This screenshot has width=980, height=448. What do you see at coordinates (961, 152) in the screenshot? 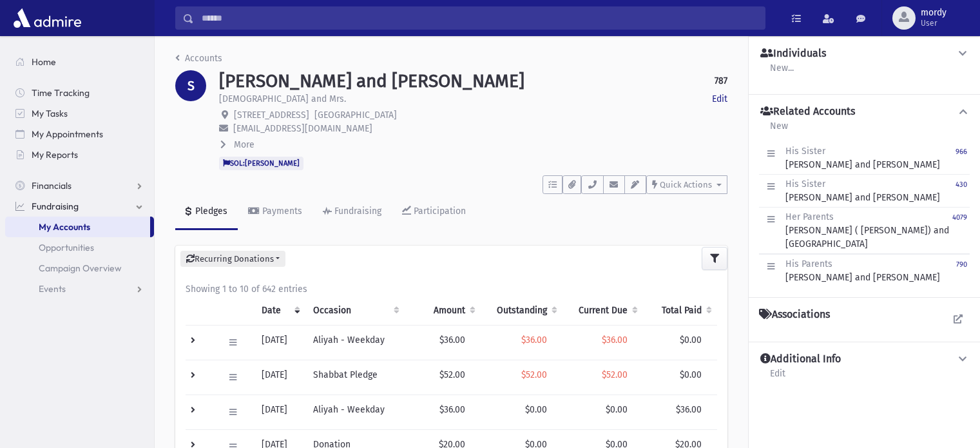
I see `small: 966` at bounding box center [961, 152].